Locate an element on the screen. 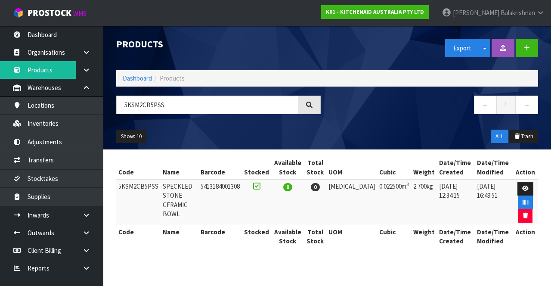 The height and width of the screenshot is (286, 551). button: ALL is located at coordinates (499, 136).